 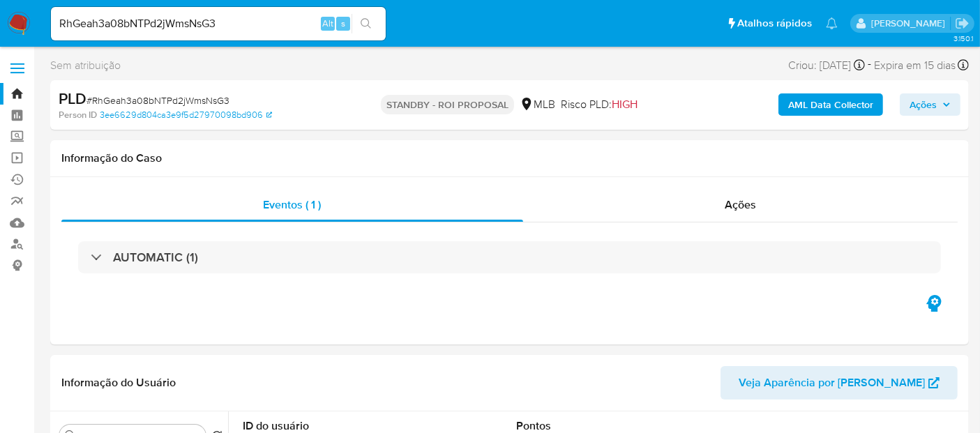 I want to click on span: Expira em 15 dias, so click(x=914, y=66).